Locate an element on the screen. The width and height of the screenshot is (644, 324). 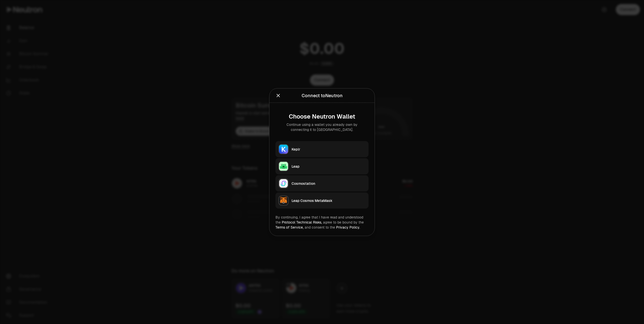
div: Keplr is located at coordinates (329, 149).